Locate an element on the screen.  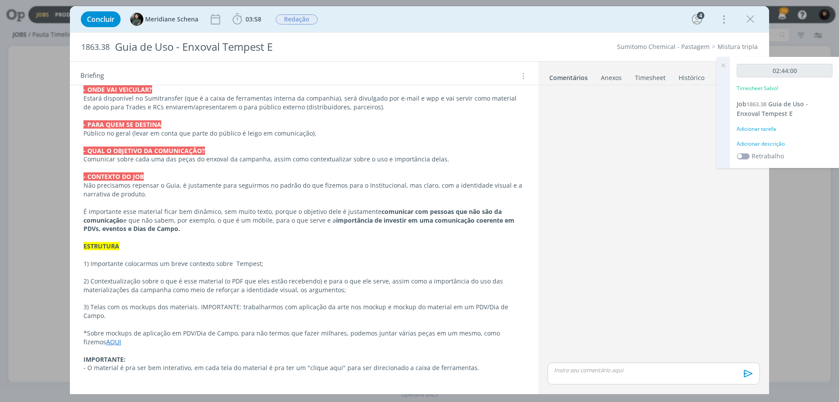
a: Timesheet is located at coordinates (650, 76).